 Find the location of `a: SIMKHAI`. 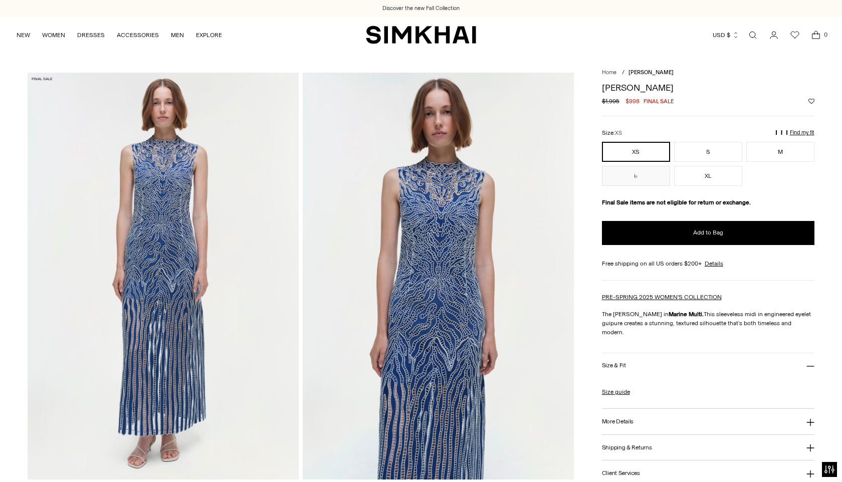

a: SIMKHAI is located at coordinates (421, 35).